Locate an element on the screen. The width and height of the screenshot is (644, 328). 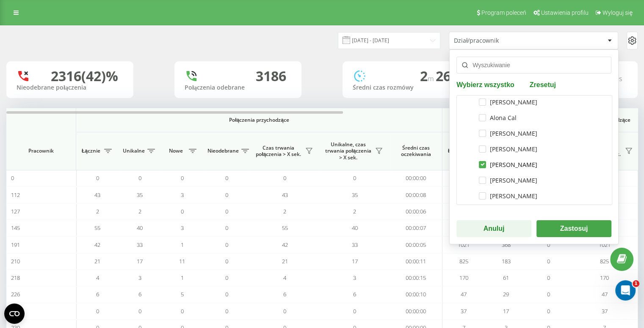
span: 43 is located at coordinates (97, 195).